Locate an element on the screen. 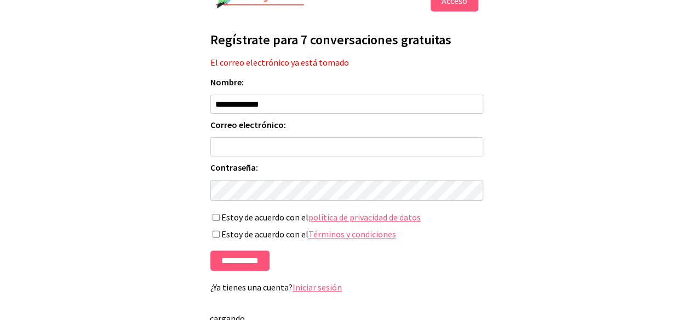  a: Términos y condiciones is located at coordinates (352, 234).